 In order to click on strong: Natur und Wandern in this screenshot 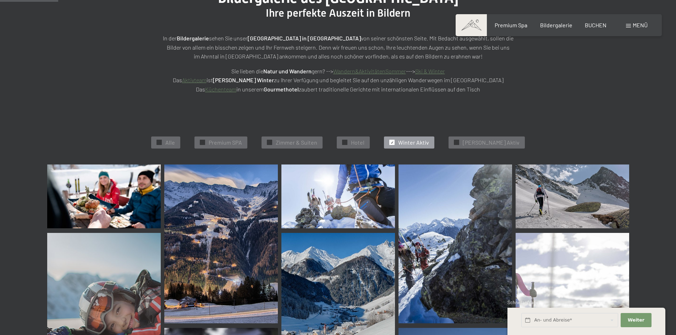, I will do `click(287, 71)`.